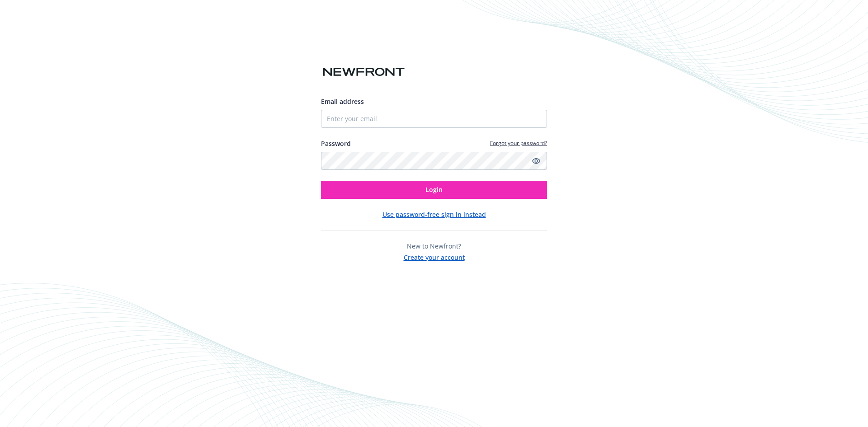  What do you see at coordinates (434, 256) in the screenshot?
I see `button: Create your account` at bounding box center [434, 256].